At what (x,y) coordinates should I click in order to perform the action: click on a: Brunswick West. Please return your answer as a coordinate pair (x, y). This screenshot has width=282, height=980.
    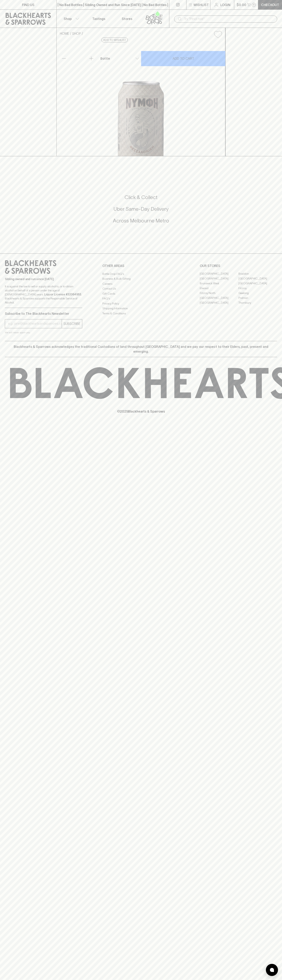
    Looking at the image, I should click on (219, 284).